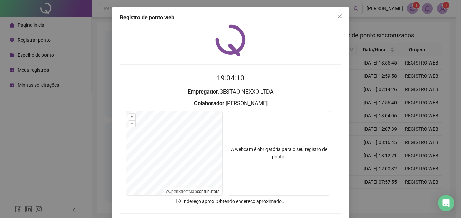  I want to click on strong: Colaborador, so click(209, 103).